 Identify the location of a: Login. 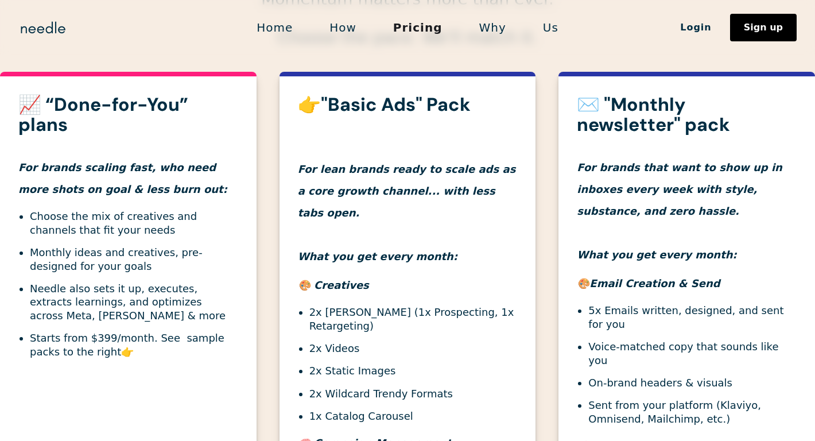
(696, 28).